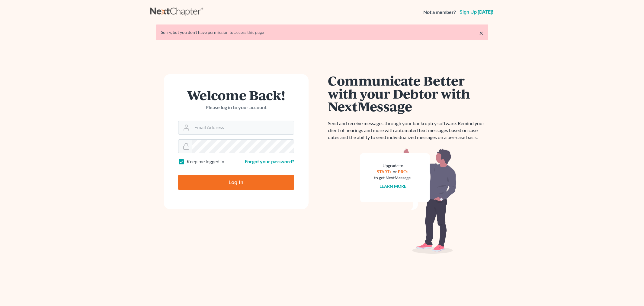 This screenshot has width=644, height=306. What do you see at coordinates (322, 32) in the screenshot?
I see `div: Sorry, but you don't have permission to access this page` at bounding box center [322, 32].